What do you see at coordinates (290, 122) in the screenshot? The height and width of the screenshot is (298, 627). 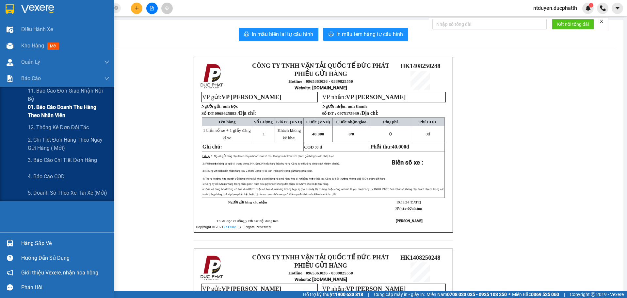 I see `span: Giá trị (VNĐ)` at bounding box center [290, 122].